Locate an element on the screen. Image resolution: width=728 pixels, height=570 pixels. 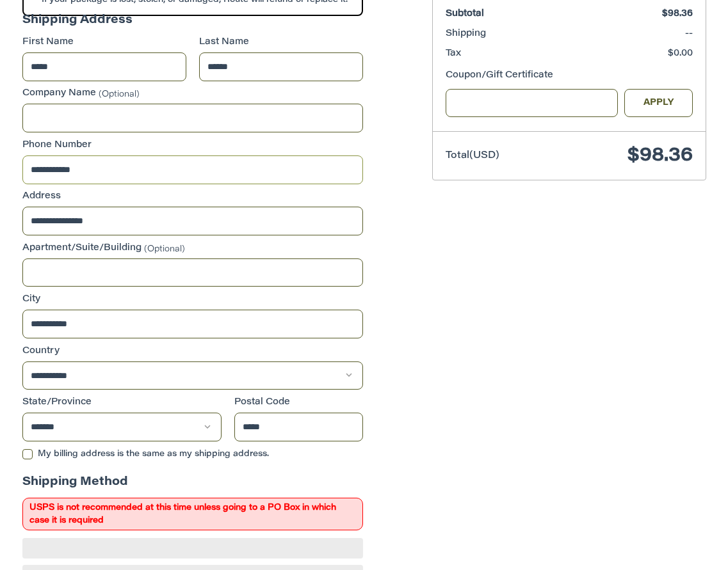
span: Subtotal is located at coordinates (465, 14).